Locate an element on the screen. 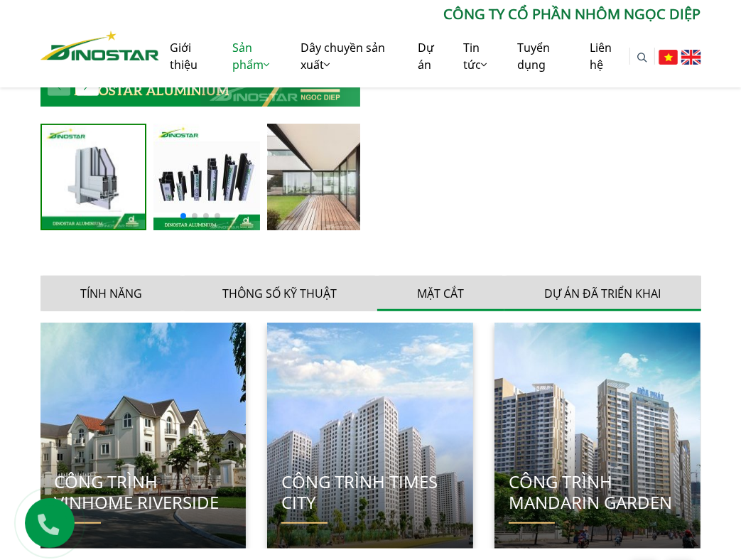 Image resolution: width=741 pixels, height=560 pixels. button: Mặt cắt is located at coordinates (440, 293).